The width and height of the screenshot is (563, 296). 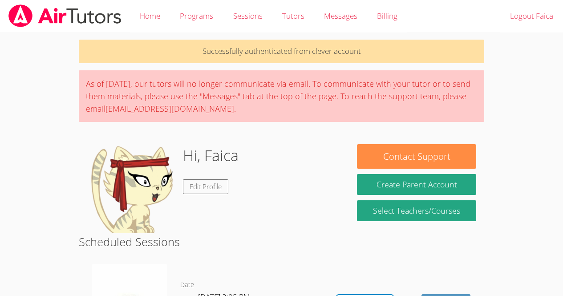 I want to click on a: Edit Profile, so click(x=206, y=187).